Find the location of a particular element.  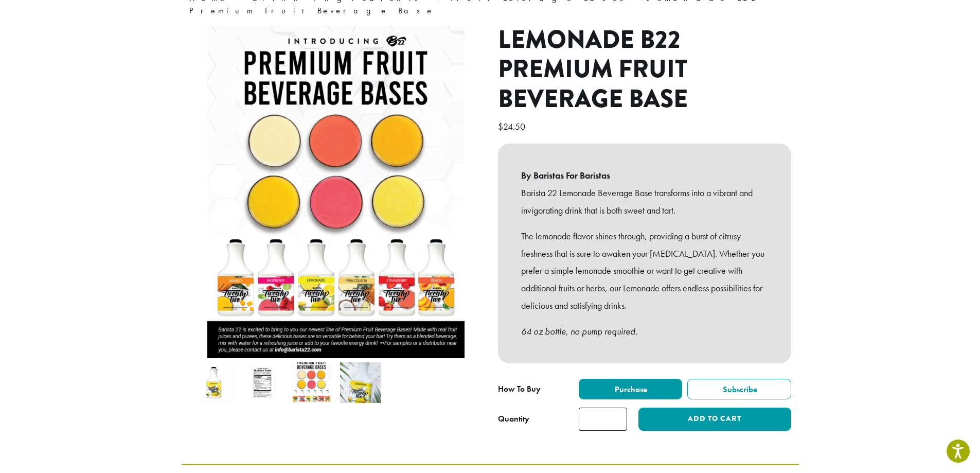

img: Lemonade B22 Premium Fruit Beverage Base - Image 4 is located at coordinates (360, 382).